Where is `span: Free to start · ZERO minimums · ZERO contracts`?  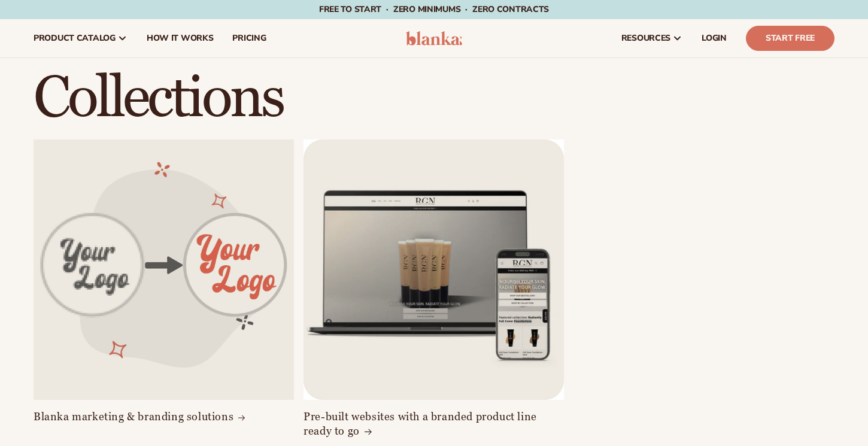
span: Free to start · ZERO minimums · ZERO contracts is located at coordinates (434, 9).